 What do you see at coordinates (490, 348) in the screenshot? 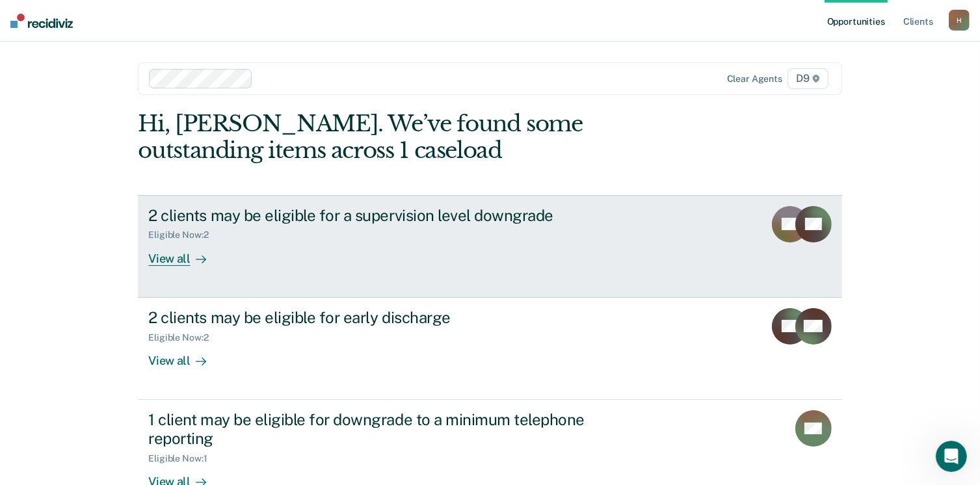
I see `a: 2 clients may be eligible for early dischargeEligible Now:2View all` at bounding box center [490, 348].